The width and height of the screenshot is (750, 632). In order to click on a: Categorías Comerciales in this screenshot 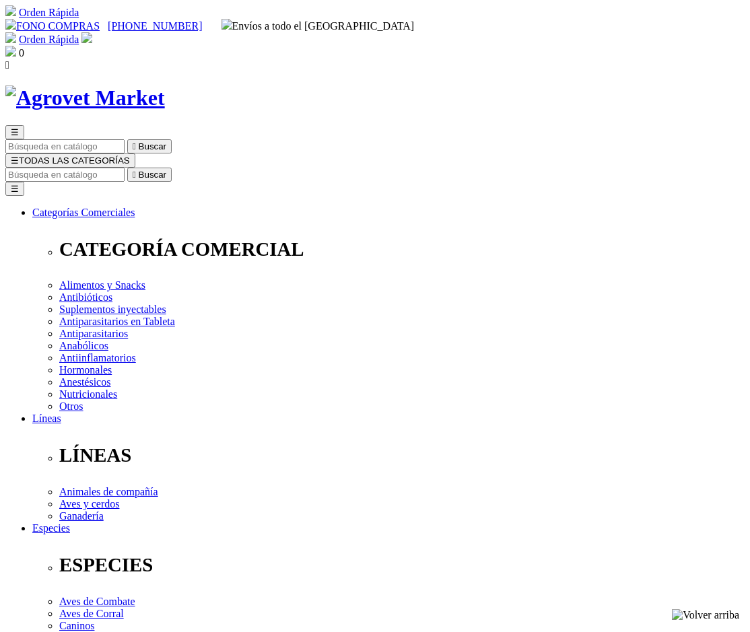, I will do `click(83, 212)`.